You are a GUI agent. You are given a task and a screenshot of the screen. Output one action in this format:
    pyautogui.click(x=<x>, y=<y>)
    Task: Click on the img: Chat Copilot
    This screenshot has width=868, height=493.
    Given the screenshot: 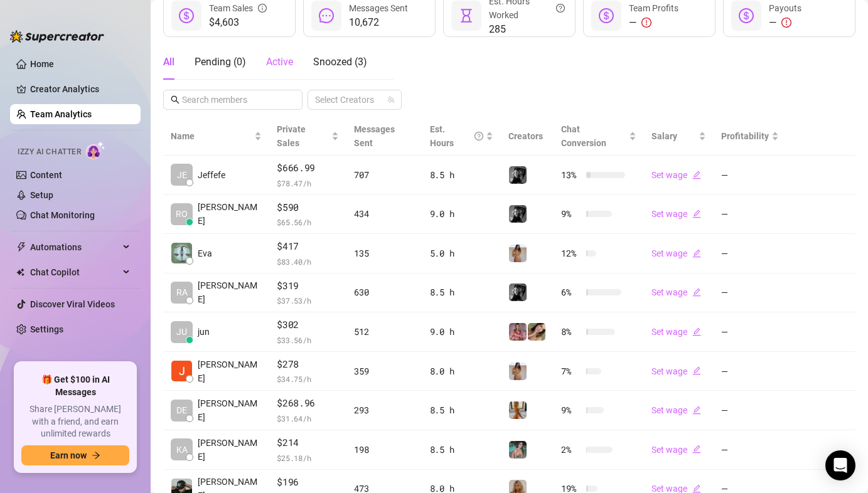 What is the action you would take?
    pyautogui.click(x=20, y=273)
    